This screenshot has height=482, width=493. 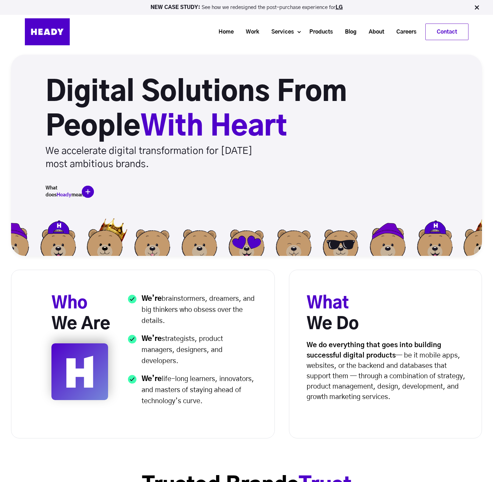 I want to click on img: Logomark-1, so click(x=80, y=371).